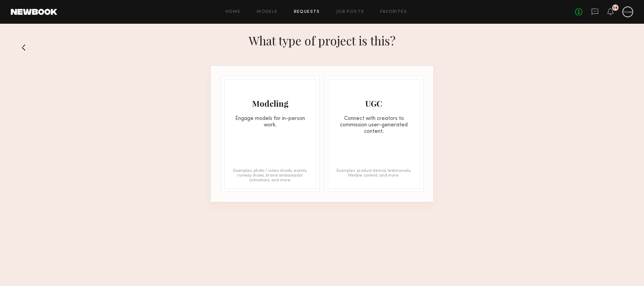 This screenshot has height=286, width=644. I want to click on div: Connect with creators to commission user-generated content., so click(374, 125).